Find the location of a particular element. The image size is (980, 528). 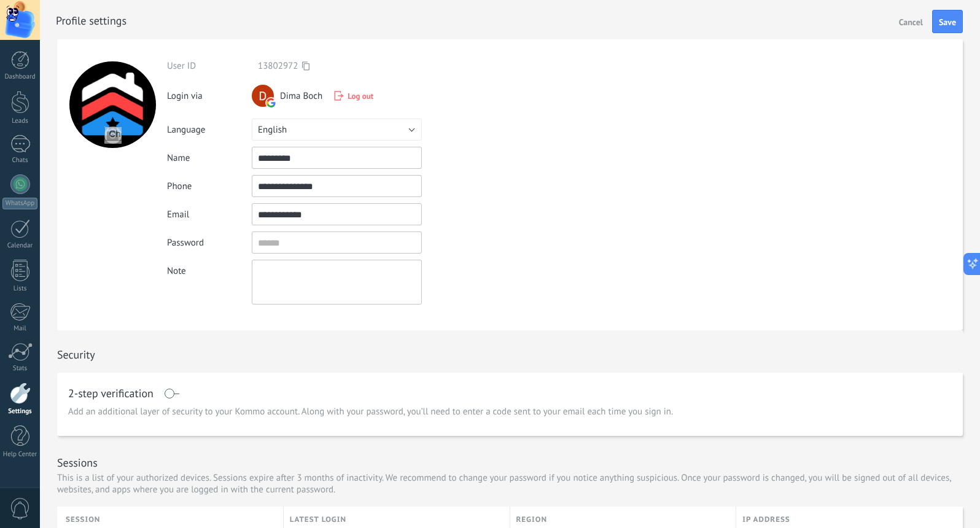

div: Help Center is located at coordinates (20, 455).